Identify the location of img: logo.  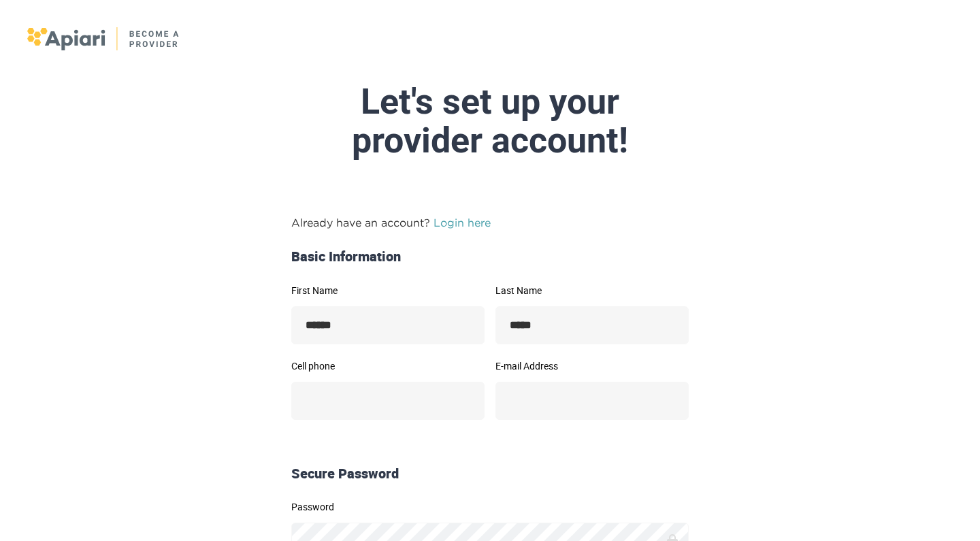
(103, 39).